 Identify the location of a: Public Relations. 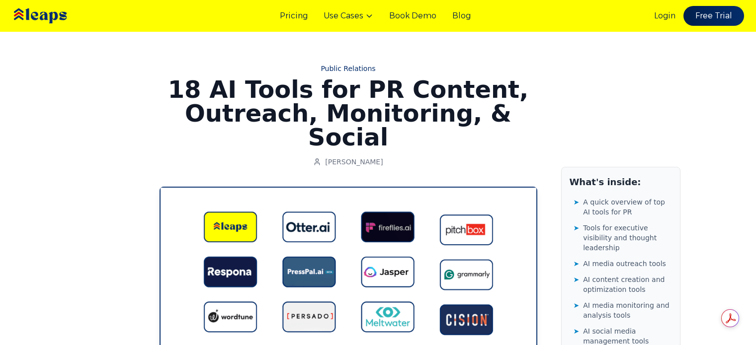
(348, 69).